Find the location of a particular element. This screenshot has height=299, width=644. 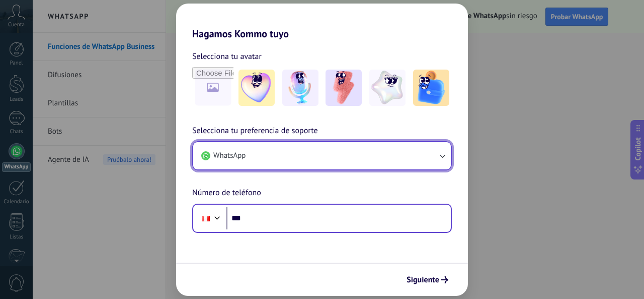

button: Siguiente is located at coordinates (427, 279).